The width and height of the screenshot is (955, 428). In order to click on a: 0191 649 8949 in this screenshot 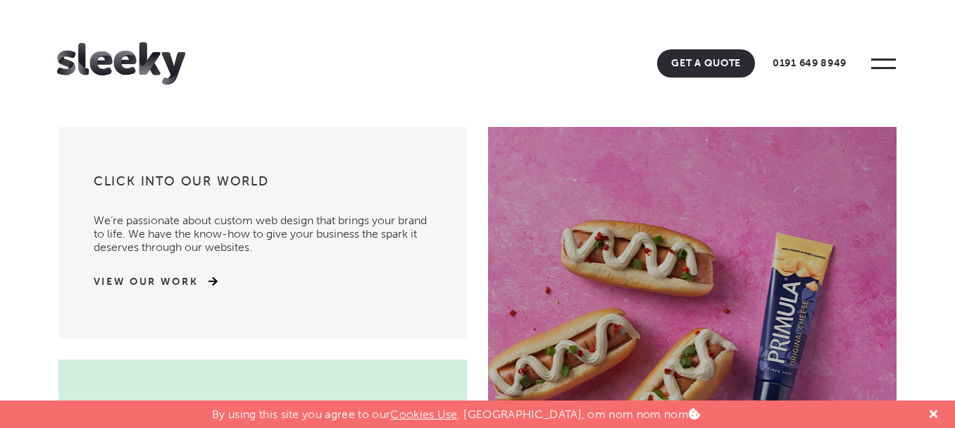, I will do `click(810, 63)`.